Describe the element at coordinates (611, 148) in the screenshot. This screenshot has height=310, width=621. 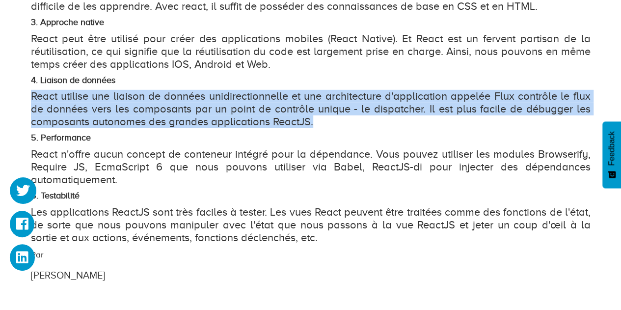
I see `span: Feedback` at that location.